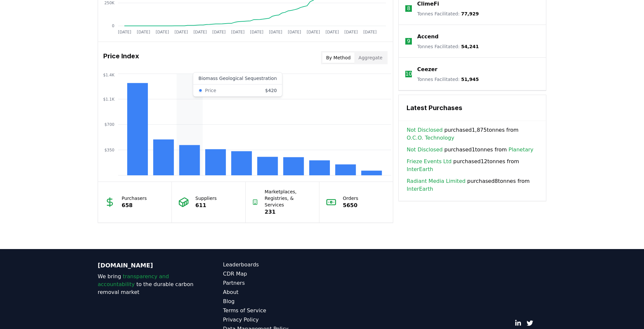 This screenshot has width=644, height=329. I want to click on button: By Method, so click(338, 57).